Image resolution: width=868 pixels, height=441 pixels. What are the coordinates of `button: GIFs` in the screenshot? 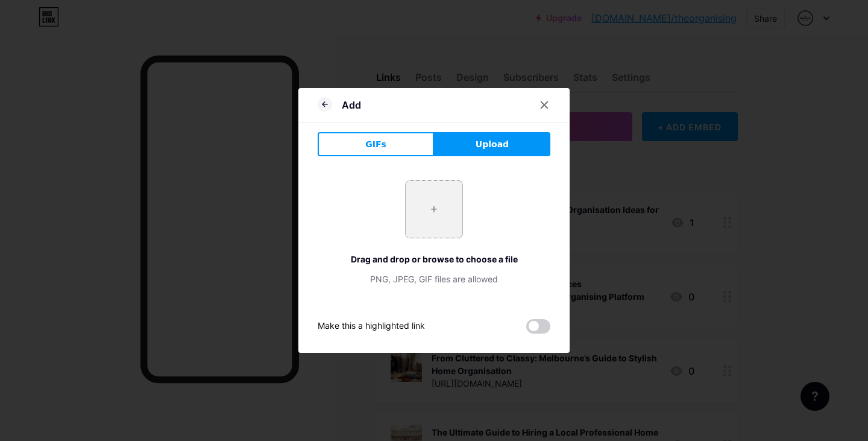 It's located at (376, 144).